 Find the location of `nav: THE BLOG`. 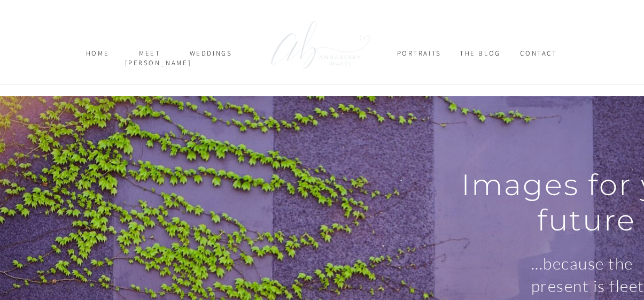

nav: THE BLOG is located at coordinates (480, 58).